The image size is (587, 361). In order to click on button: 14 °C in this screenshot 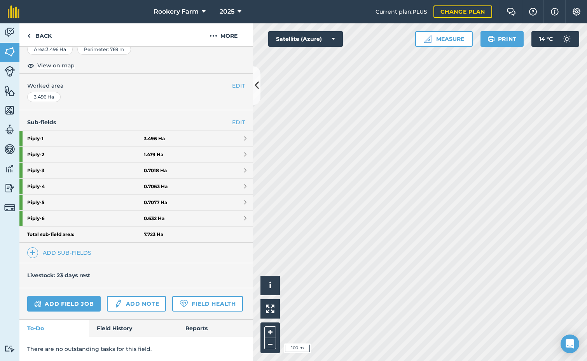, I will do `click(556, 39)`.